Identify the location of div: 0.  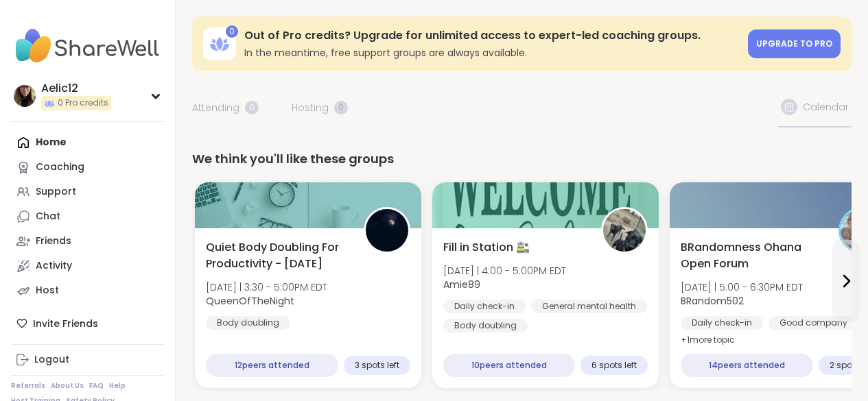
(232, 32).